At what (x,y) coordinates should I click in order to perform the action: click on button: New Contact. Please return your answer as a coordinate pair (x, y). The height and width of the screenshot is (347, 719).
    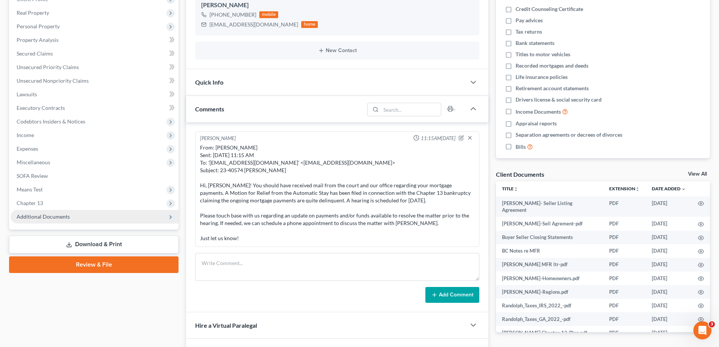
    Looking at the image, I should click on (337, 51).